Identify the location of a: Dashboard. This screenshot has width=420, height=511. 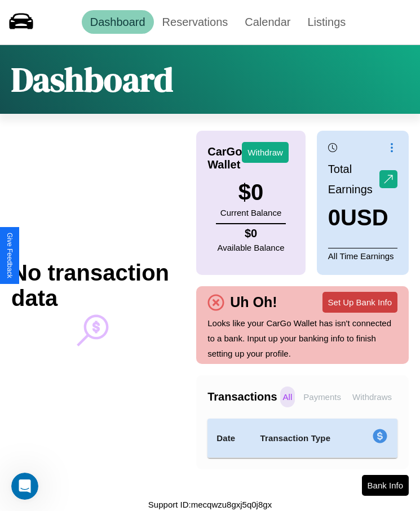
(118, 22).